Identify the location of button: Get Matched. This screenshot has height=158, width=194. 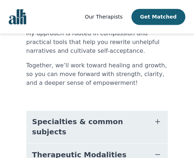
(158, 17).